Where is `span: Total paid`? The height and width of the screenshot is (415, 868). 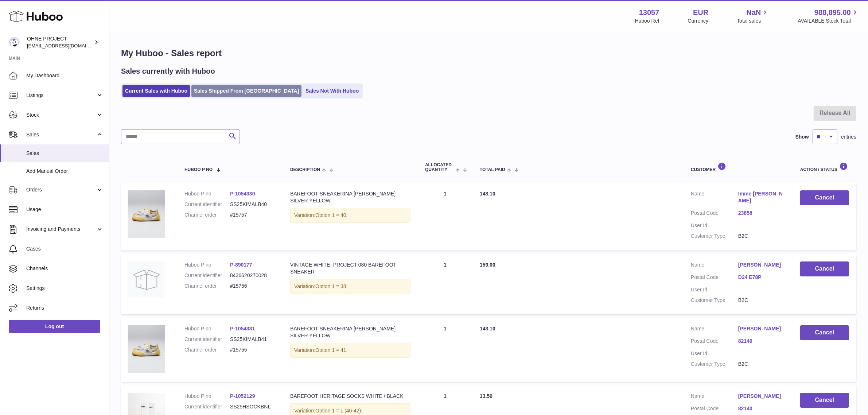 span: Total paid is located at coordinates (492, 170).